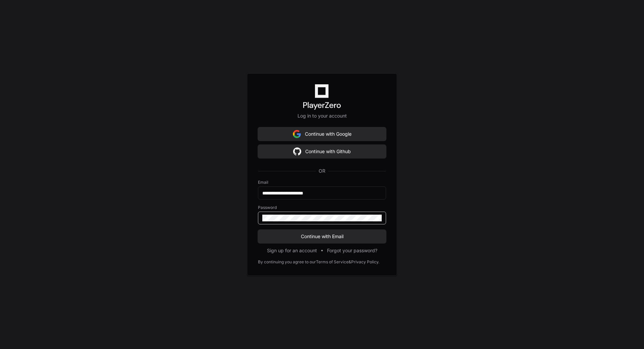 Image resolution: width=644 pixels, height=349 pixels. Describe the element at coordinates (322, 236) in the screenshot. I see `button: Continue with Email` at that location.